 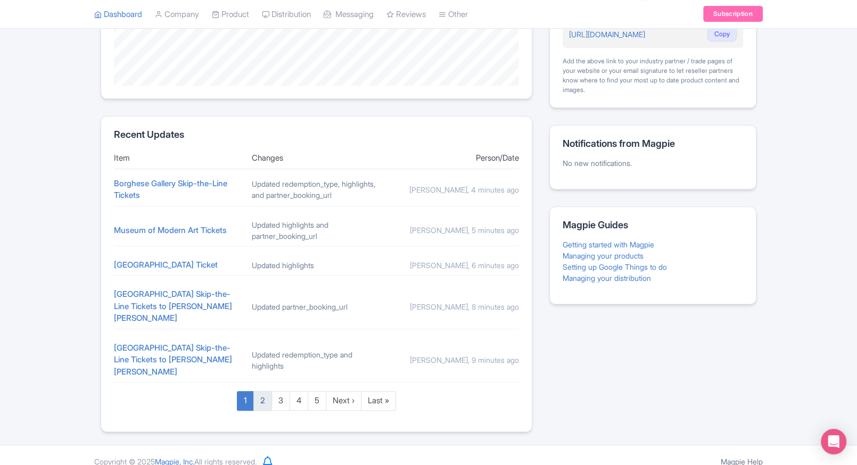 What do you see at coordinates (316, 189) in the screenshot?
I see `div: Updated redemption_type, highlights, and partner_booking_url` at bounding box center [316, 189].